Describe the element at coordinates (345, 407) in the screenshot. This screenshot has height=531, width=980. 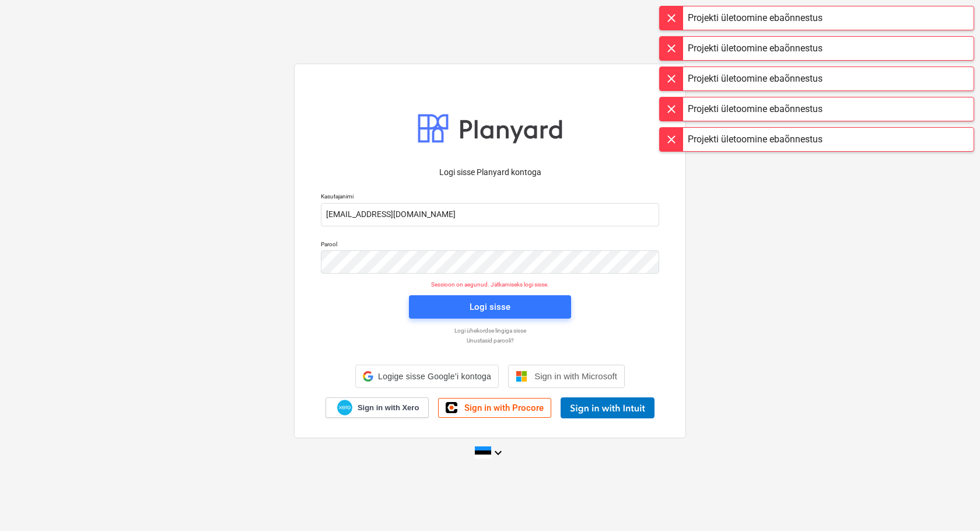
I see `img: Xero logo` at that location.